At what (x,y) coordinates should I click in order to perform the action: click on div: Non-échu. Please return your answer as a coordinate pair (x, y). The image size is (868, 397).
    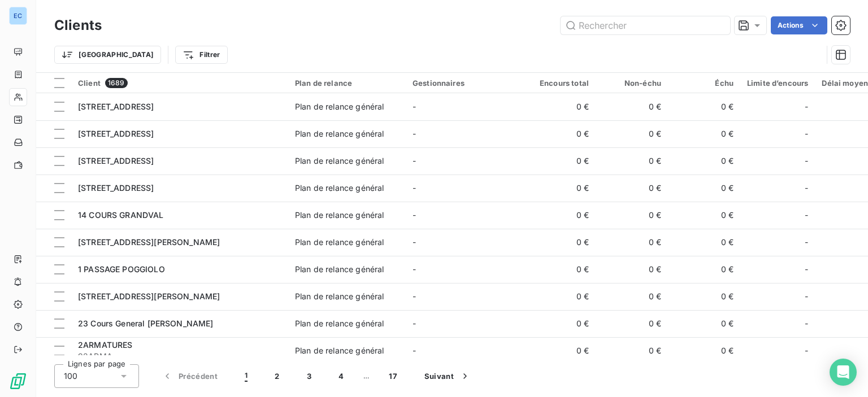
    Looking at the image, I should click on (632, 83).